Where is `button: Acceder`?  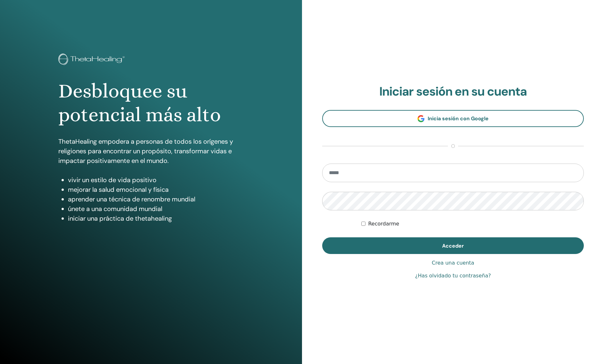 button: Acceder is located at coordinates (453, 245).